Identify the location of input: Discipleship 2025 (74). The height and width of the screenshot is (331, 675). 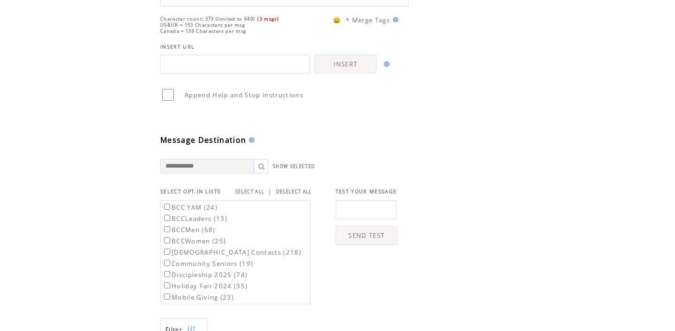
(167, 274).